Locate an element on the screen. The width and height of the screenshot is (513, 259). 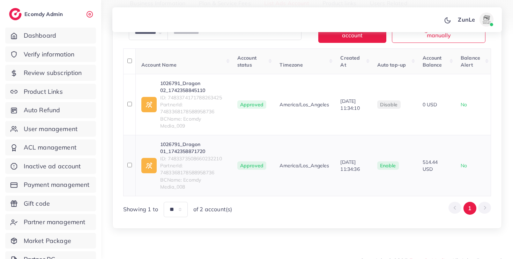
a: Inactive ad account is located at coordinates (51, 167).